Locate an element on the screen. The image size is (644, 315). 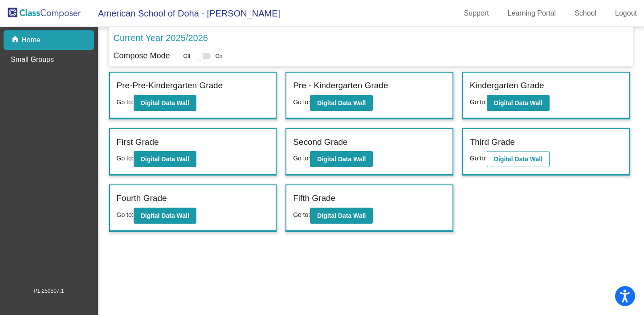
label: Third Grade is located at coordinates (492, 142).